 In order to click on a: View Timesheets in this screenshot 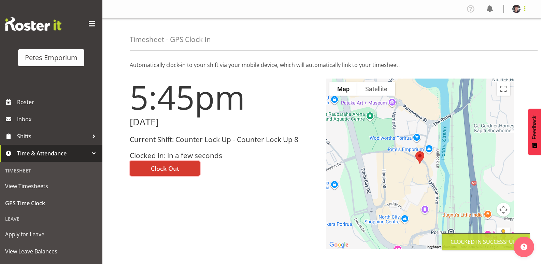, I will do `click(51, 186)`.